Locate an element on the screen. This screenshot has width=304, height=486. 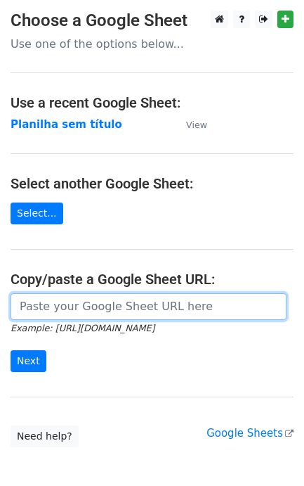
div: Widget de chat is located at coordinates (269, 452).